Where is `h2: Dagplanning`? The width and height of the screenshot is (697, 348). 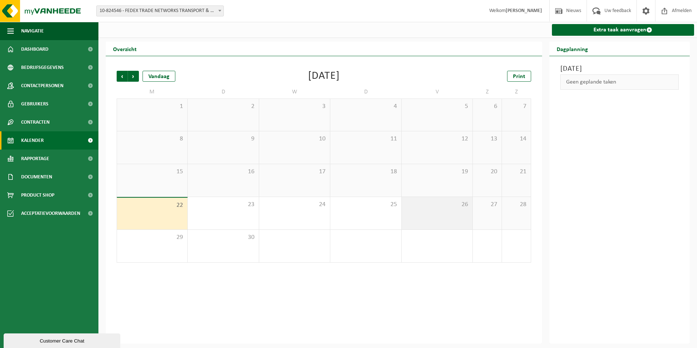 h2: Dagplanning is located at coordinates (573, 49).